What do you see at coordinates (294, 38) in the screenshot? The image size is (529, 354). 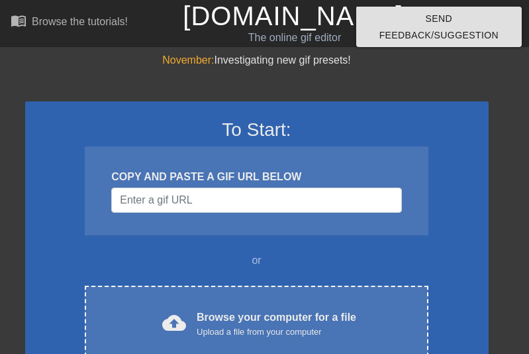 I see `div: The online gif editor` at bounding box center [294, 38].